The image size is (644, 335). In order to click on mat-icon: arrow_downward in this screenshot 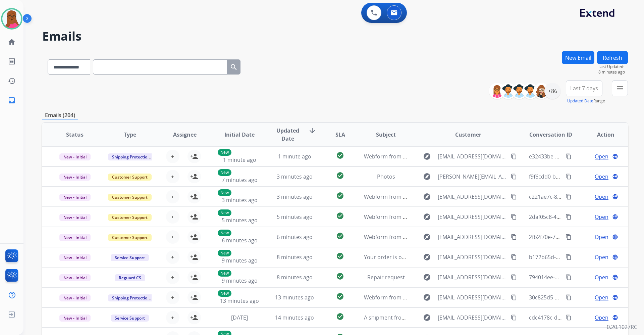, I will do `click(312, 131)`.